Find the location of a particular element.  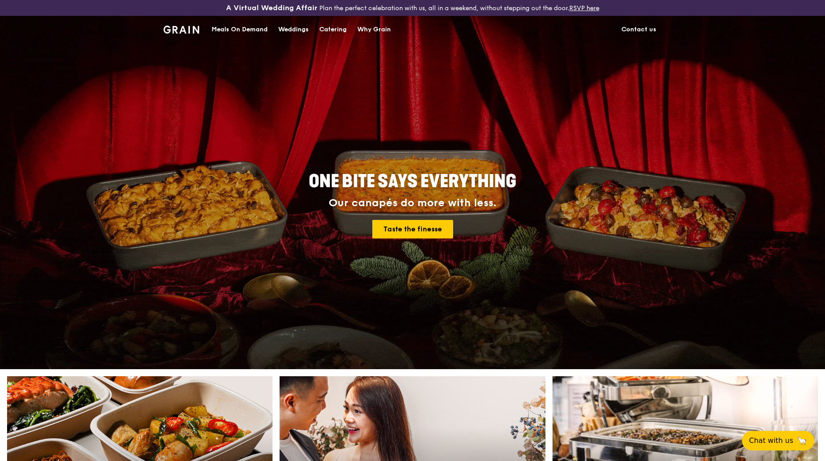

div: Catering is located at coordinates (333, 30).